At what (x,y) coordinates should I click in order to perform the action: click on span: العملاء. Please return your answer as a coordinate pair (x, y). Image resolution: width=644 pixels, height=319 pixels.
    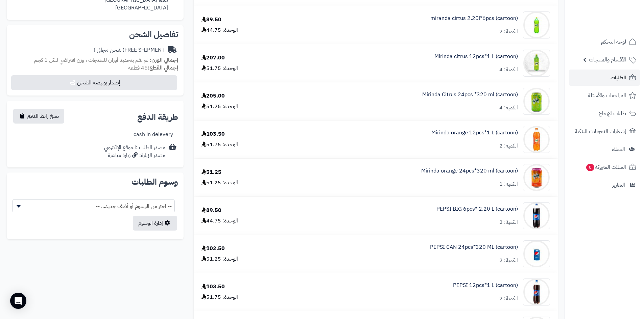
    Looking at the image, I should click on (618, 150).